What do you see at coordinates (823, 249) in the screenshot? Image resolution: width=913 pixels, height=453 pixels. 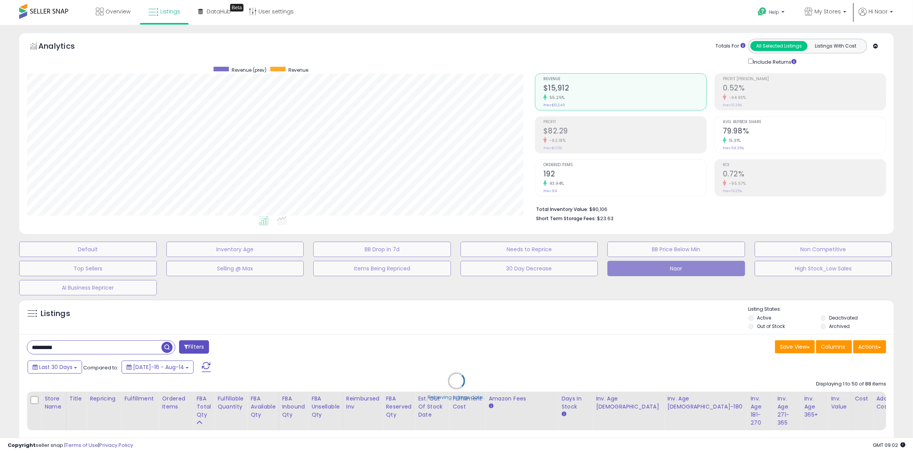 I see `button: Non Competitive` at bounding box center [823, 249].